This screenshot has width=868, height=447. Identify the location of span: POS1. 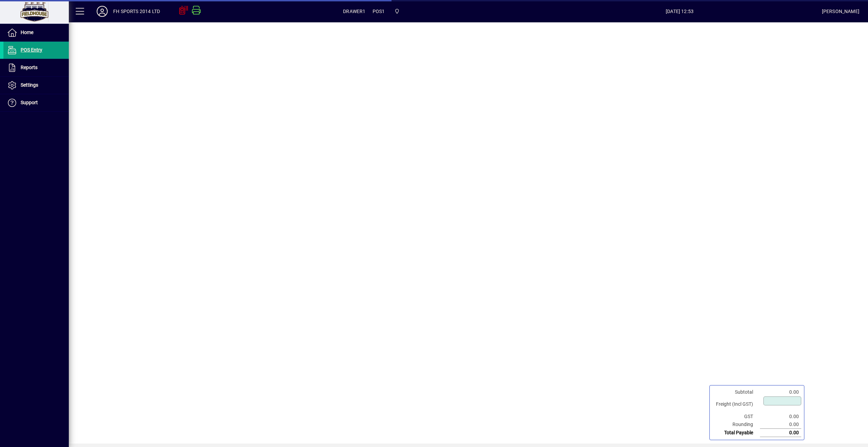
(379, 11).